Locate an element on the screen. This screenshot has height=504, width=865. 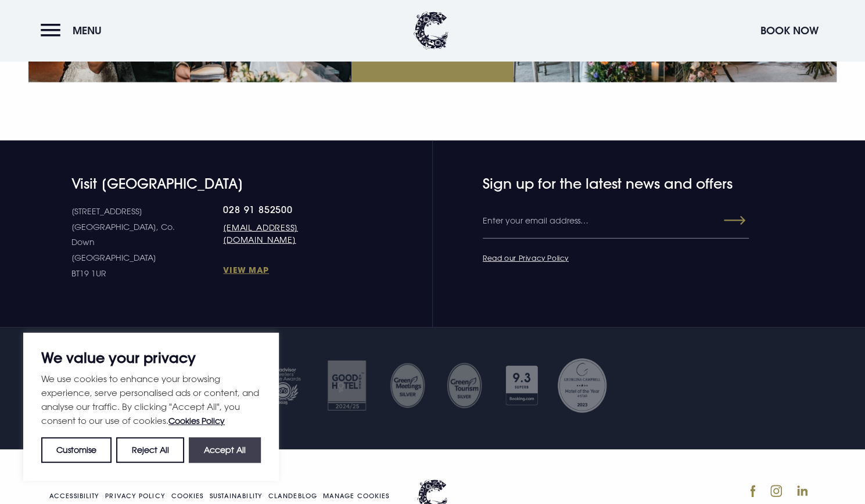
a: Accessibility is located at coordinates (75, 497).